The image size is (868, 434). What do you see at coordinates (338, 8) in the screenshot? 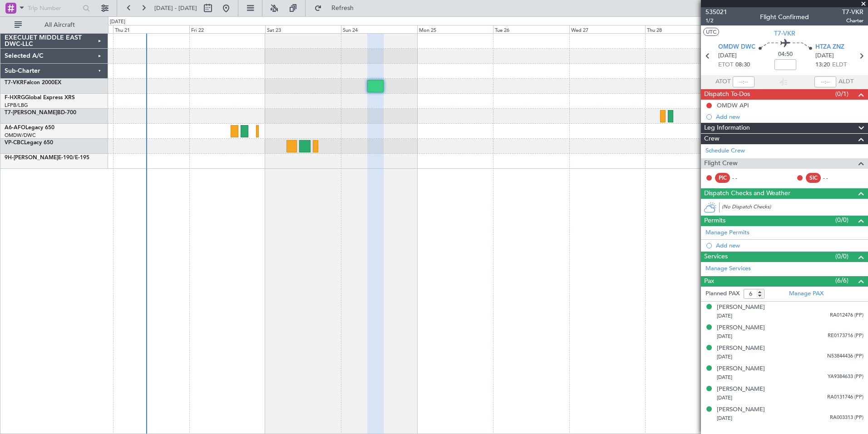
I see `button: Refresh` at bounding box center [338, 8].